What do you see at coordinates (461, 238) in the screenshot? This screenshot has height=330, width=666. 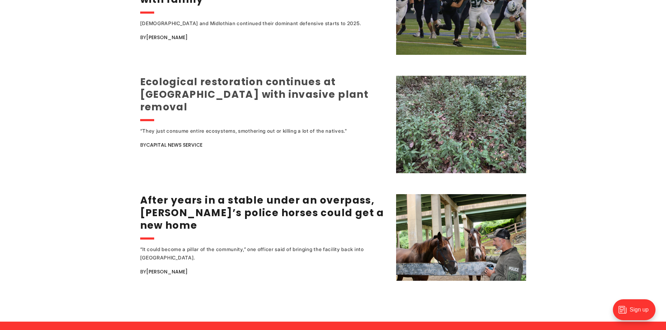 I see `img: After years in a stable under an overpass, Richmond’s police horses could get a new home` at bounding box center [461, 238].